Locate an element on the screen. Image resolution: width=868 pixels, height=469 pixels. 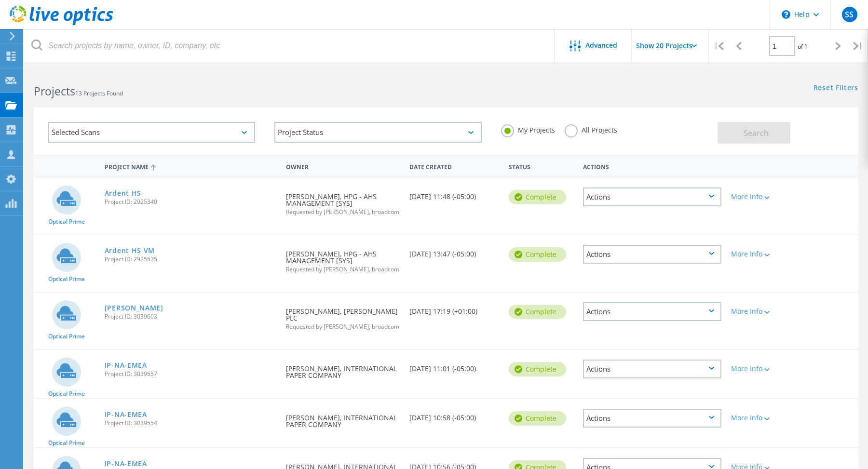
label: My Projects is located at coordinates (528, 129).